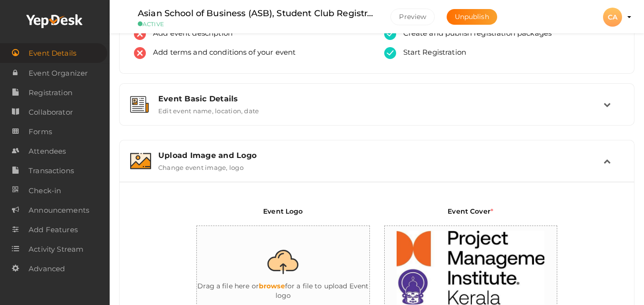 This screenshot has height=305, width=644. Describe the element at coordinates (612, 17) in the screenshot. I see `button: CA` at that location.